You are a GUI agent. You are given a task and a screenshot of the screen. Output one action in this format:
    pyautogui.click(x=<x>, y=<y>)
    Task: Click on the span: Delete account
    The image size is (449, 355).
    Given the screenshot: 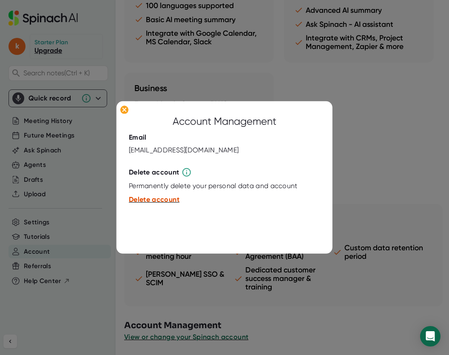 What is the action you would take?
    pyautogui.click(x=154, y=199)
    